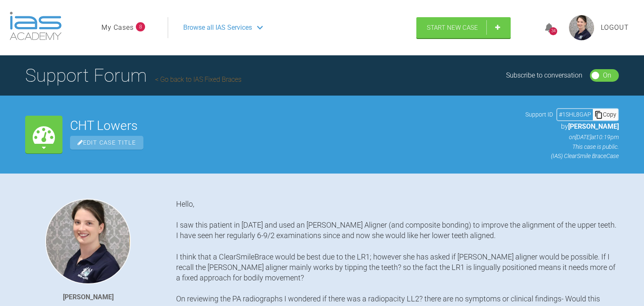  Describe the element at coordinates (544, 75) in the screenshot. I see `div: Subscribe to conversation` at that location.